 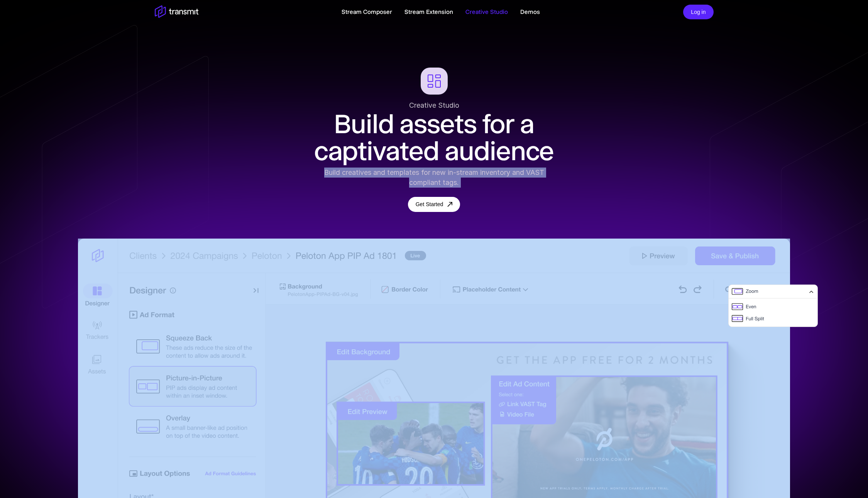 I want to click on a: Demos, so click(x=530, y=12).